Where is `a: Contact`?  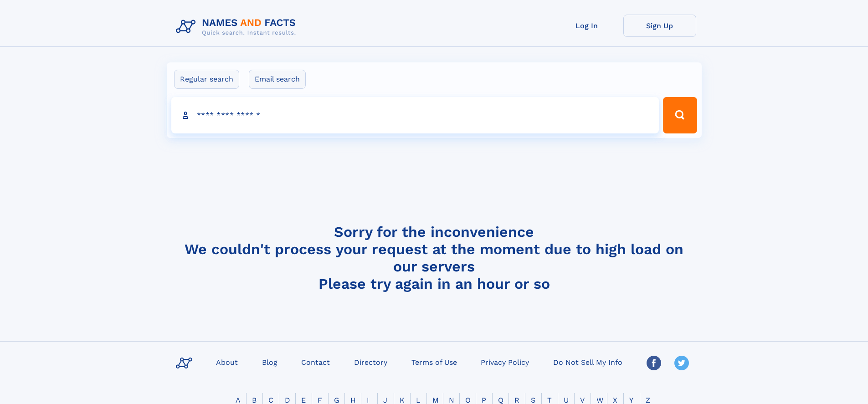
a: Contact is located at coordinates (315, 362).